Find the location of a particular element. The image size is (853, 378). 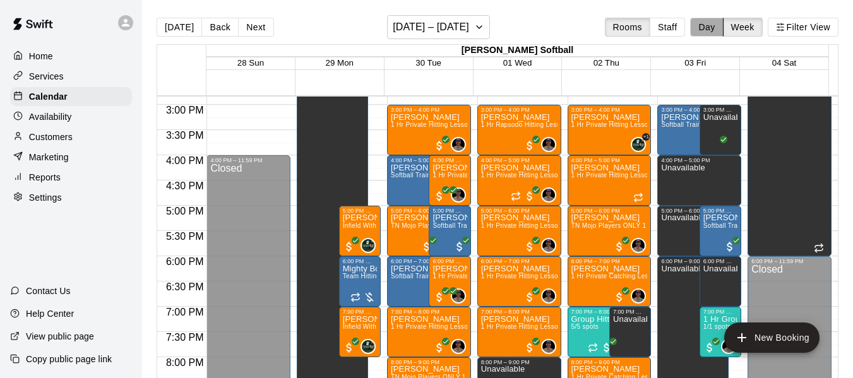

span: 8:00 PM is located at coordinates (185, 362).